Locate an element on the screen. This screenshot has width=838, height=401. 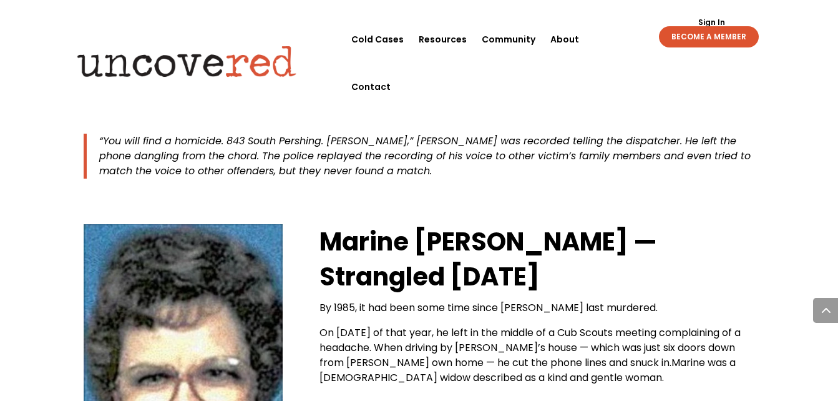
a: Contact is located at coordinates (371, 87).